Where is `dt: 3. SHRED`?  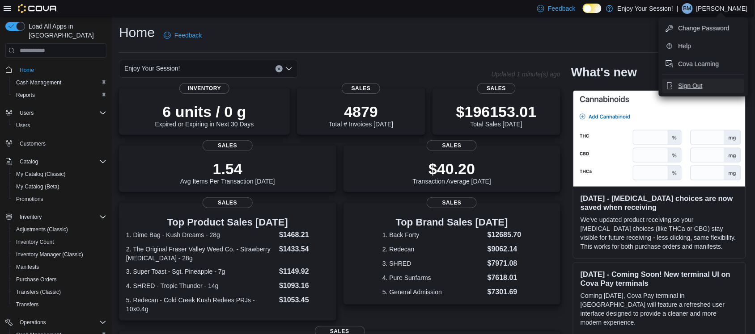 dt: 3. SHRED is located at coordinates (433, 264).